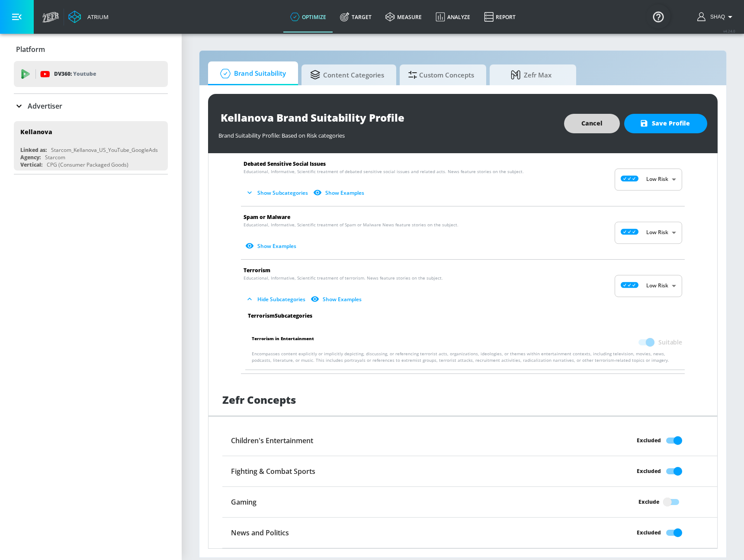 This screenshot has width=744, height=560. I want to click on span: Zefr Max, so click(531, 75).